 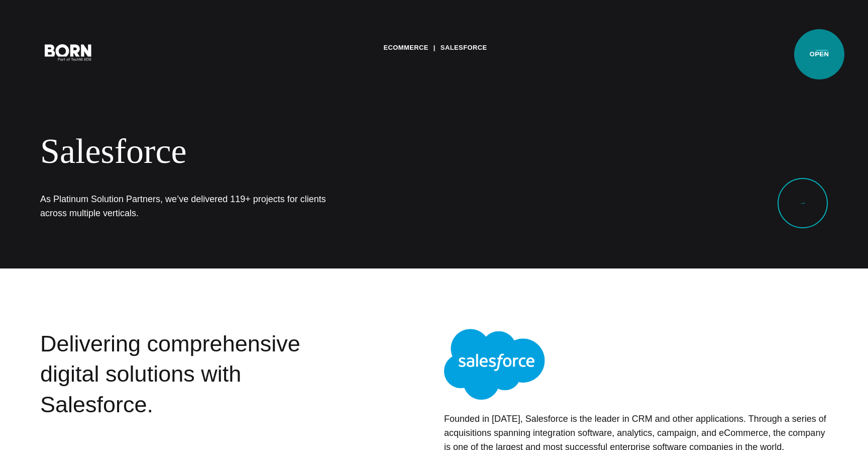 I want to click on div: Salesforce, so click(x=327, y=151).